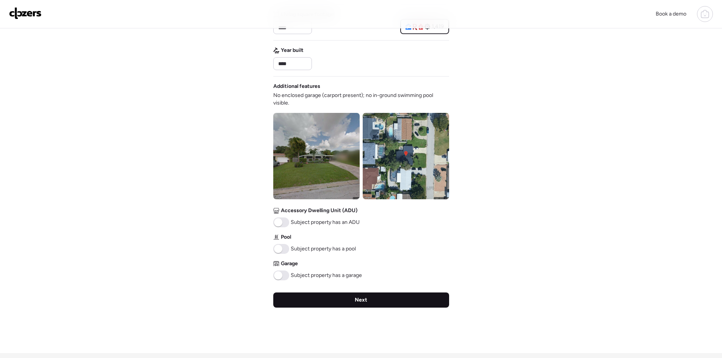 This screenshot has height=358, width=722. Describe the element at coordinates (325, 222) in the screenshot. I see `span: Subject property has an ADU` at that location.